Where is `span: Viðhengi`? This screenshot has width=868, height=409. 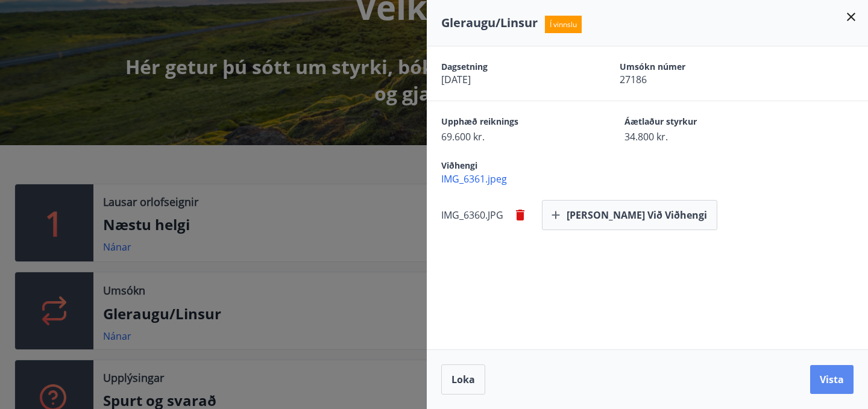 span: Viðhengi is located at coordinates (459, 165).